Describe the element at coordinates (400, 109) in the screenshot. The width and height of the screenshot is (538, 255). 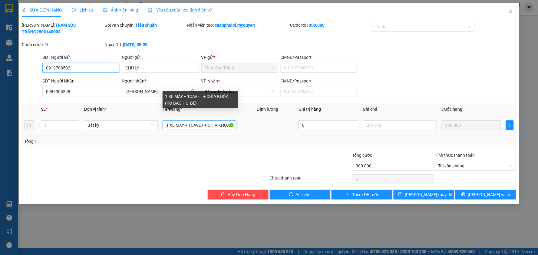
I see `th: Ghi chú` at that location.